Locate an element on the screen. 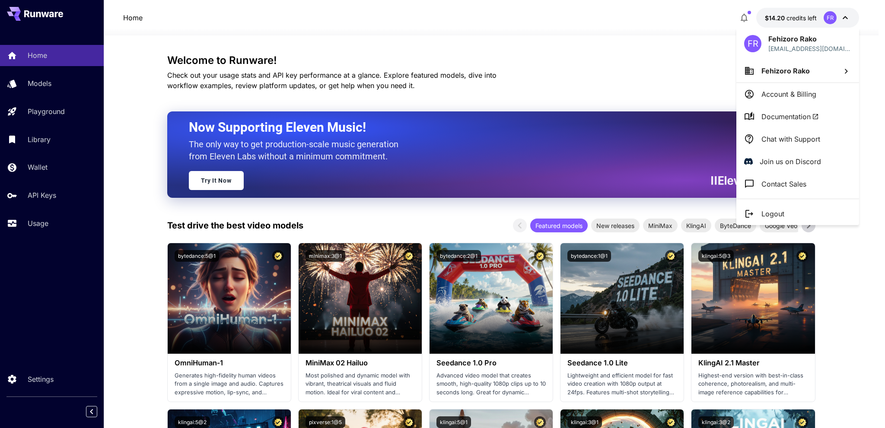 This screenshot has height=428, width=885. div: FR is located at coordinates (753, 44).